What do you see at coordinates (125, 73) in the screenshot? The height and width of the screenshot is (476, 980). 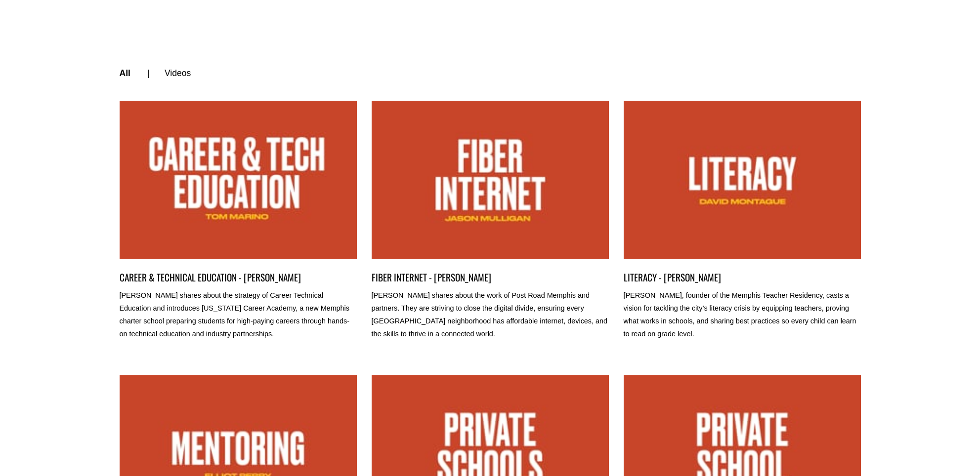 I see `a: All` at bounding box center [125, 73].